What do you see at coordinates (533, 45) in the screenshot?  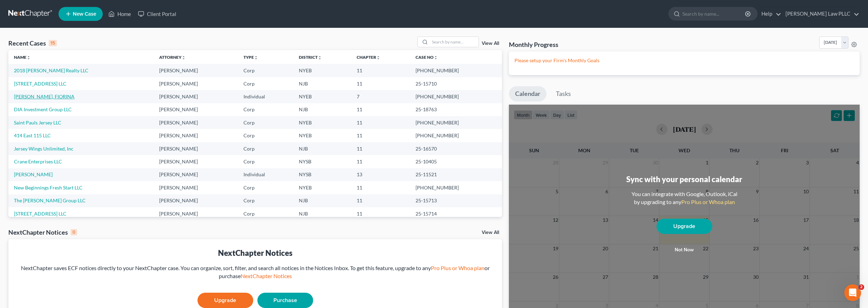 I see `h3: Monthly Progress` at bounding box center [533, 45].